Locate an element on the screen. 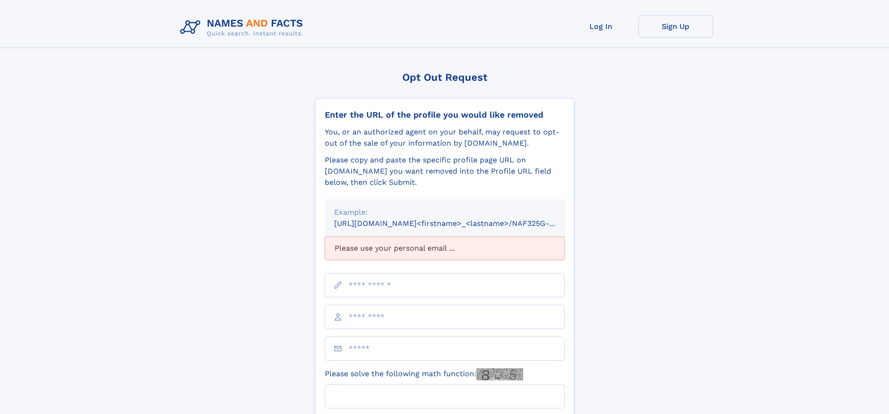 The width and height of the screenshot is (889, 414). div: Example: is located at coordinates (445, 212).